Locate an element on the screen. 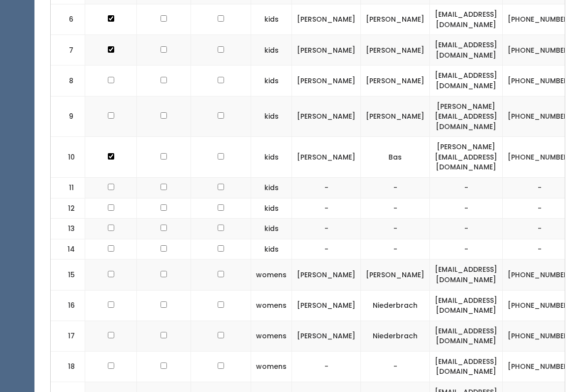  td: 14 is located at coordinates (68, 249).